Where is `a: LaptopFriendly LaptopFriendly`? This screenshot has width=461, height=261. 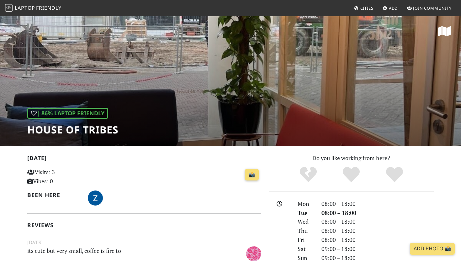
a: LaptopFriendly LaptopFriendly is located at coordinates (33, 8).